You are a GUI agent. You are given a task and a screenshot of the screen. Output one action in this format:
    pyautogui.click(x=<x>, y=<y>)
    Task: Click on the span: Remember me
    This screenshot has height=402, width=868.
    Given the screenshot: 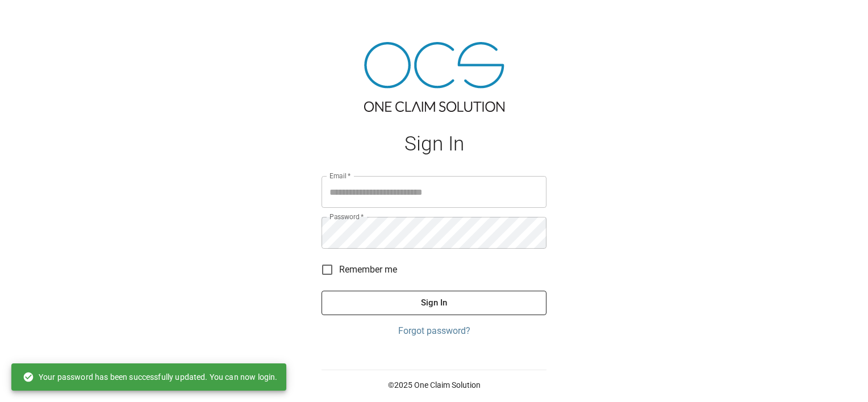 What is the action you would take?
    pyautogui.click(x=368, y=270)
    